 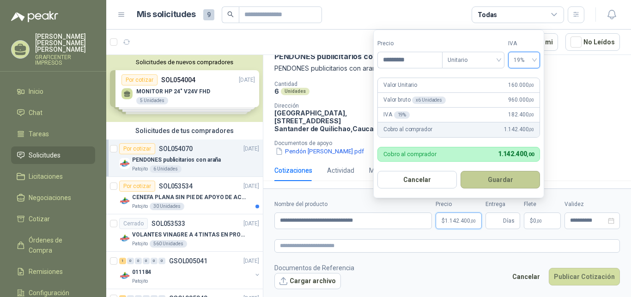 What do you see at coordinates (188, 261) in the screenshot?
I see `p: GSOL005041` at bounding box center [188, 261].